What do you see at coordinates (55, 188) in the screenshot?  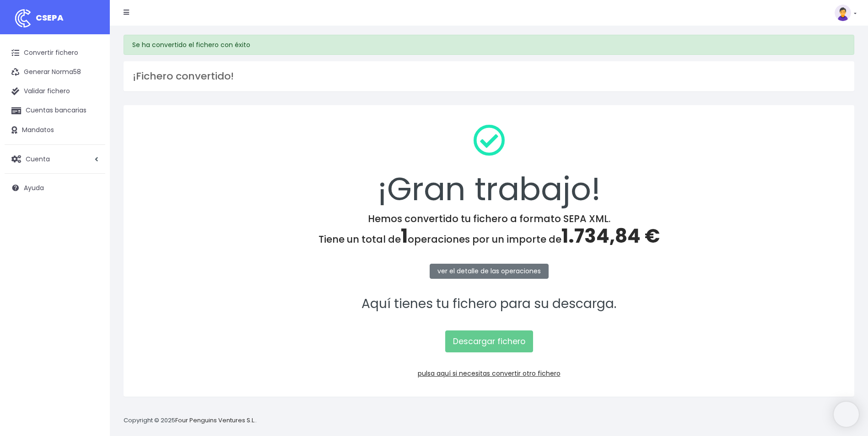 I see `a: Ayuda` at bounding box center [55, 188].